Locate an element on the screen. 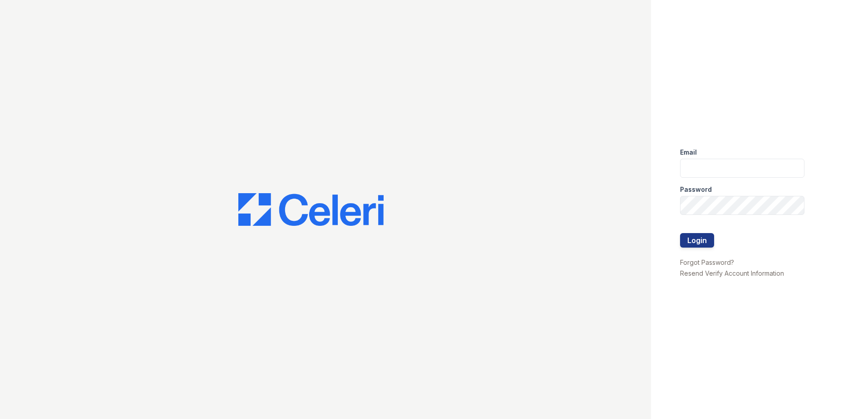 The image size is (868, 419). a: Forgot Password? is located at coordinates (707, 262).